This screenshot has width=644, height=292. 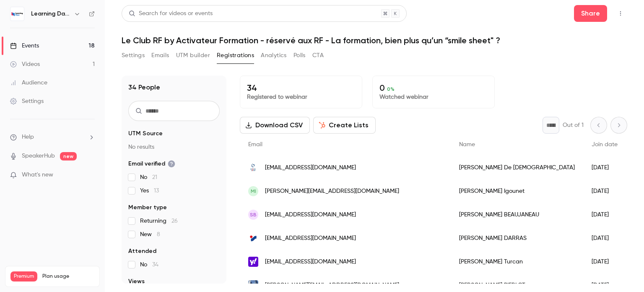 I want to click on button: Polls, so click(x=299, y=56).